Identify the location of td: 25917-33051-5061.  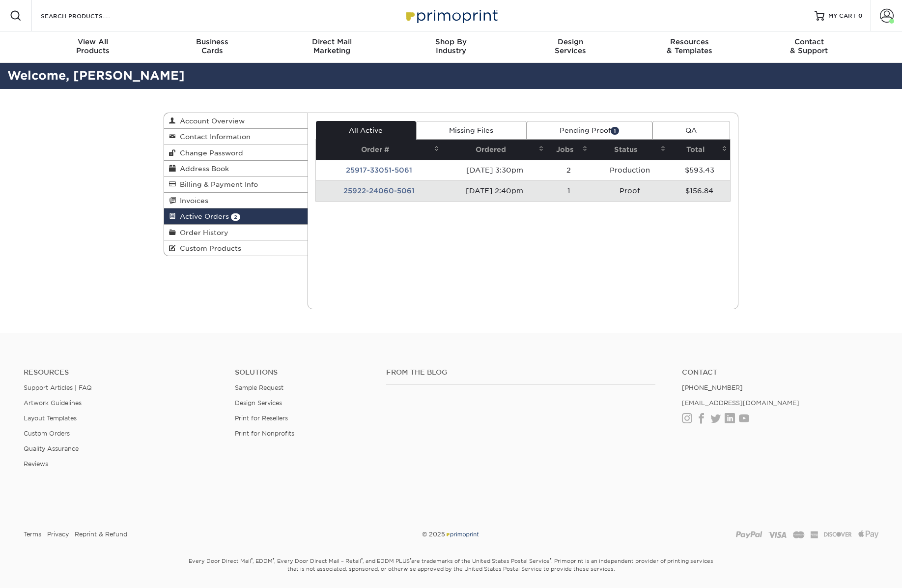
(379, 170).